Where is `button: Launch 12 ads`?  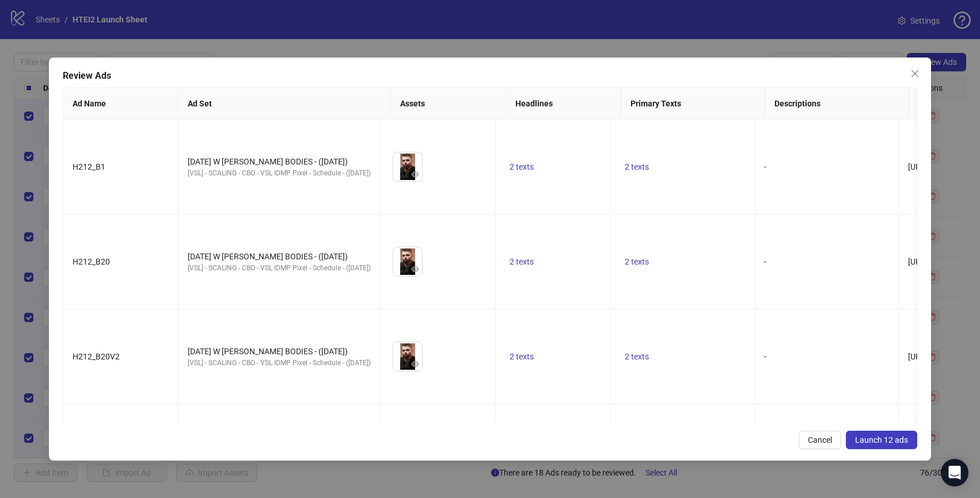
button: Launch 12 ads is located at coordinates (882, 440).